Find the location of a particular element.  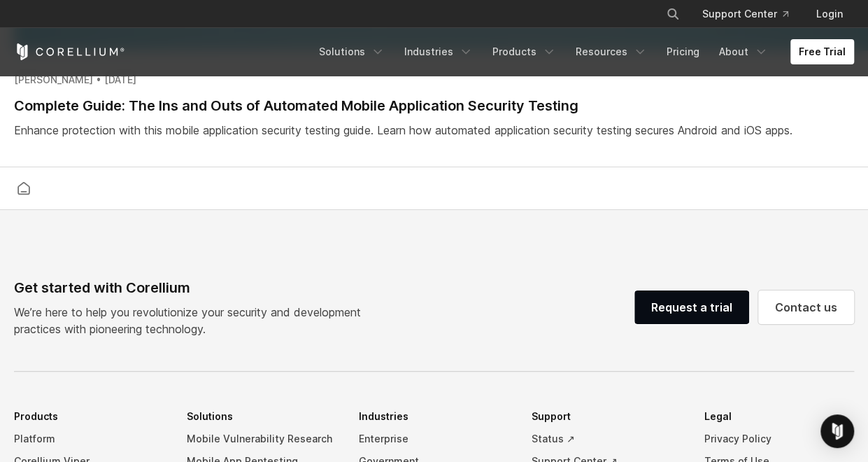

a: Corellium home is located at coordinates (24, 188).